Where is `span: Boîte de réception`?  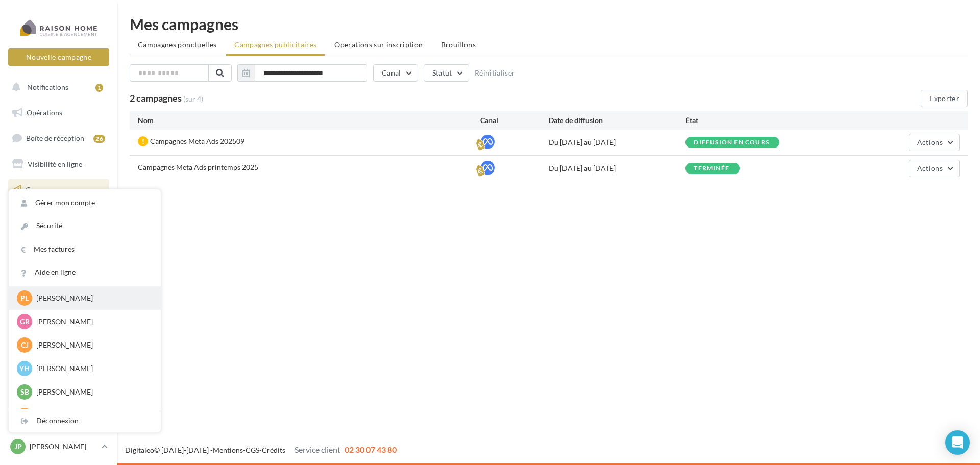
span: Boîte de réception is located at coordinates (55, 138).